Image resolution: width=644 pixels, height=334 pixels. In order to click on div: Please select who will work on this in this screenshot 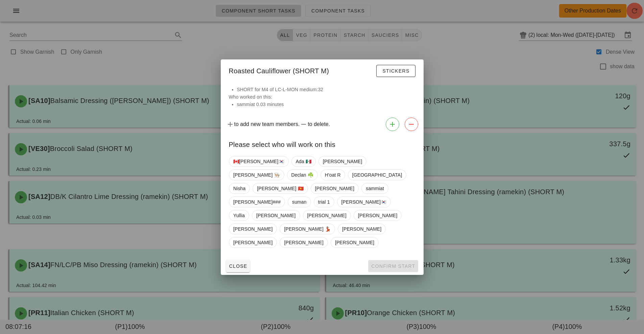, I will do `click(322, 144)`.